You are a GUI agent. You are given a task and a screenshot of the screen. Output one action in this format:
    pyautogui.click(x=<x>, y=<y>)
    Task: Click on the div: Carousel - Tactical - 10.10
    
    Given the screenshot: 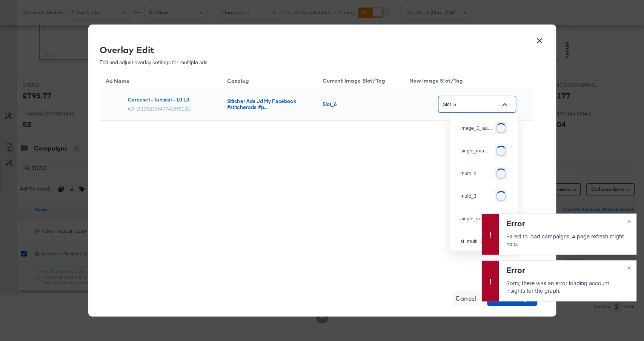 What is the action you would take?
    pyautogui.click(x=159, y=100)
    